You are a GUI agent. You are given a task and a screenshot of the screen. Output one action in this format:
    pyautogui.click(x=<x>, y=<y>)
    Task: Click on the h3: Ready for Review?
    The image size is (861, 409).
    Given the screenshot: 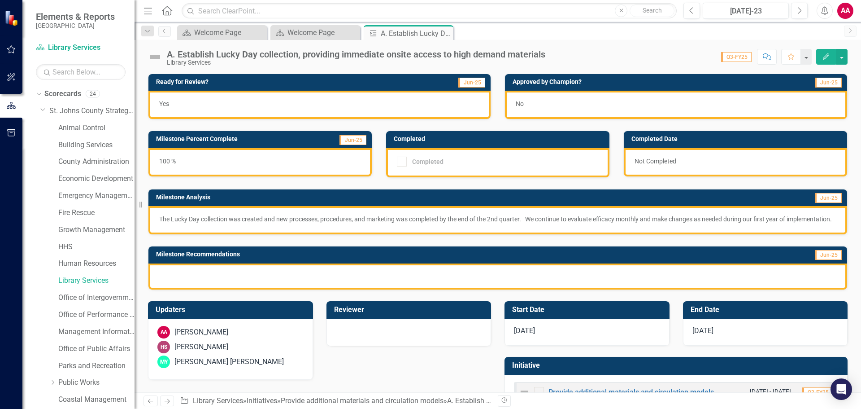 What is the action you would take?
    pyautogui.click(x=264, y=82)
    